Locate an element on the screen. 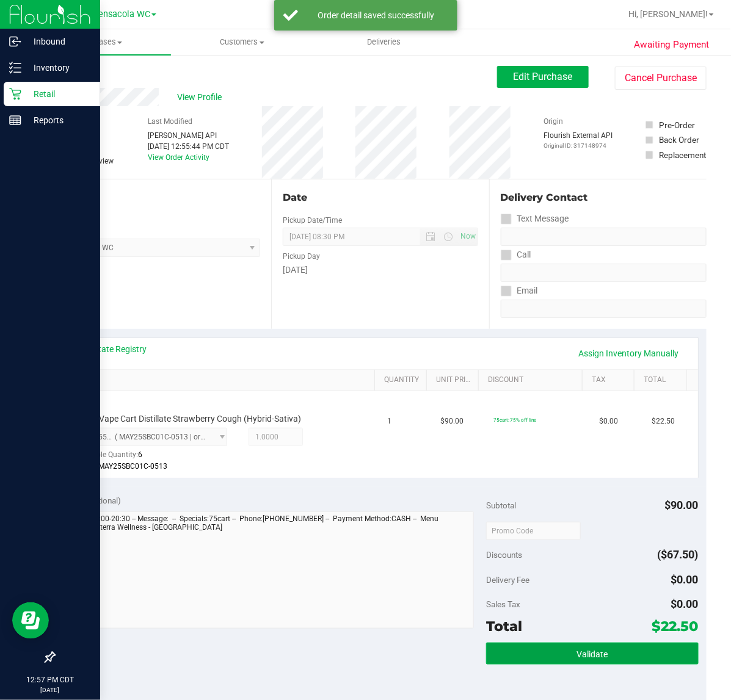  button: Cancel Purchase is located at coordinates (661, 78).